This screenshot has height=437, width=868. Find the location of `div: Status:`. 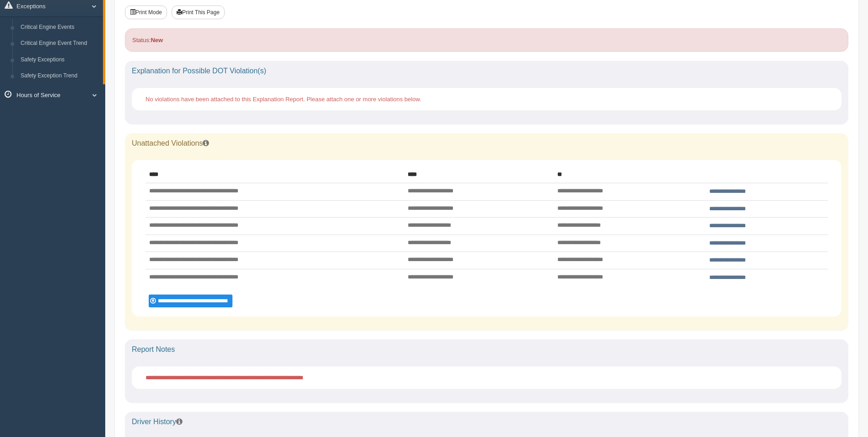

div: Status: is located at coordinates (487, 40).